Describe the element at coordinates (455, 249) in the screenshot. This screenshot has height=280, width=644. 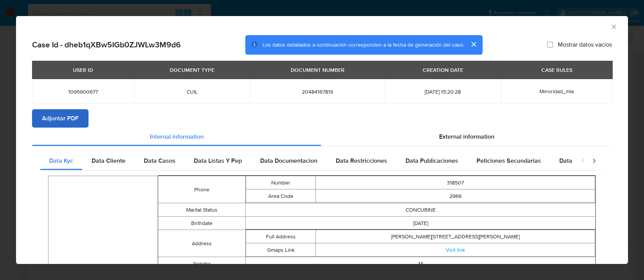
I see `a: Visit link` at that location.